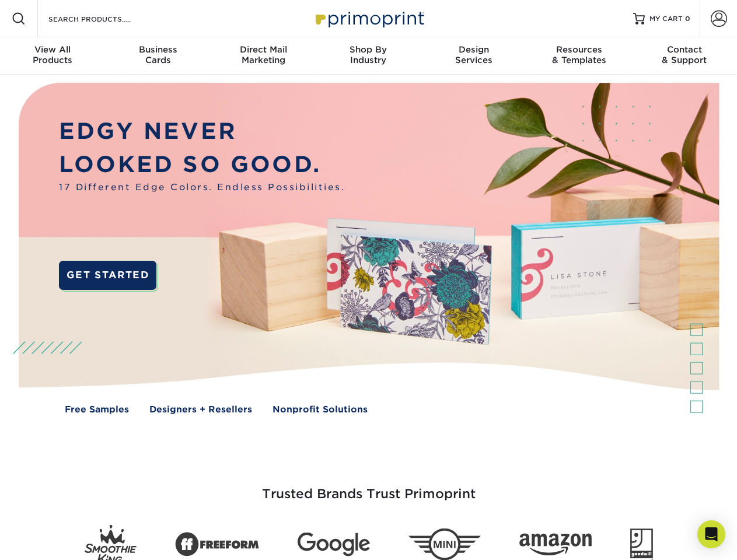 The image size is (737, 560). What do you see at coordinates (474, 49) in the screenshot?
I see `span: Design` at bounding box center [474, 49].